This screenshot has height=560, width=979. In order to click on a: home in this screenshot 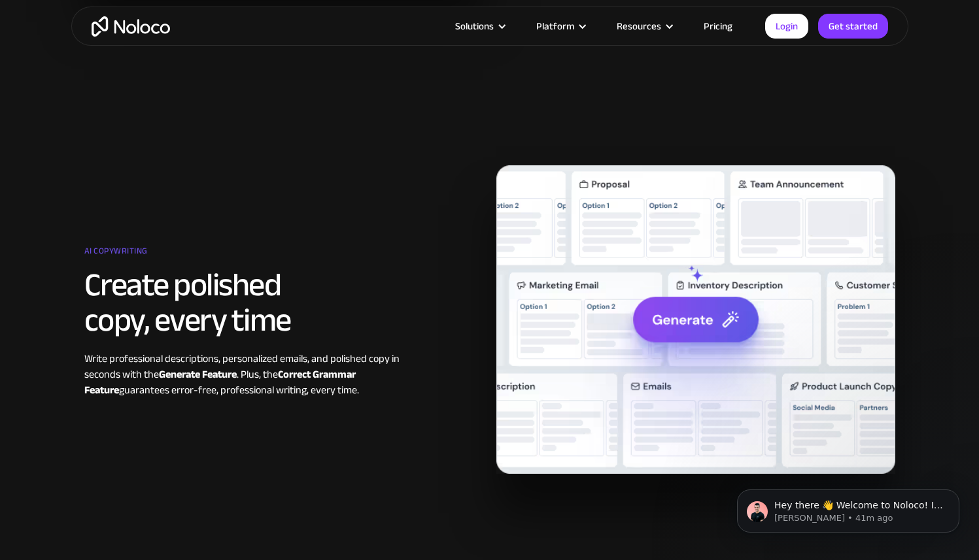, I will do `click(130, 26)`.